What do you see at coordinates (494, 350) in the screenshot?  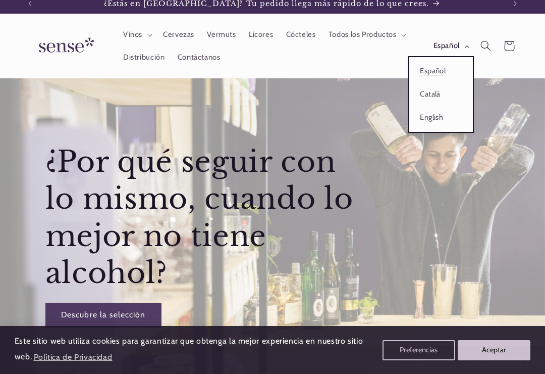 I see `button: Aceptar` at bounding box center [494, 350].